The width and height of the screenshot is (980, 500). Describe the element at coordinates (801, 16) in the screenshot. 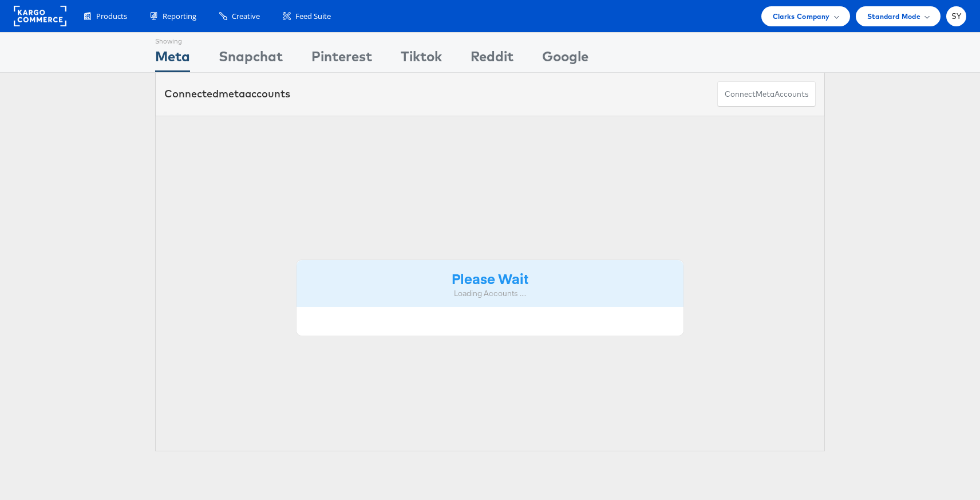

I see `span: Clarks Company` at that location.